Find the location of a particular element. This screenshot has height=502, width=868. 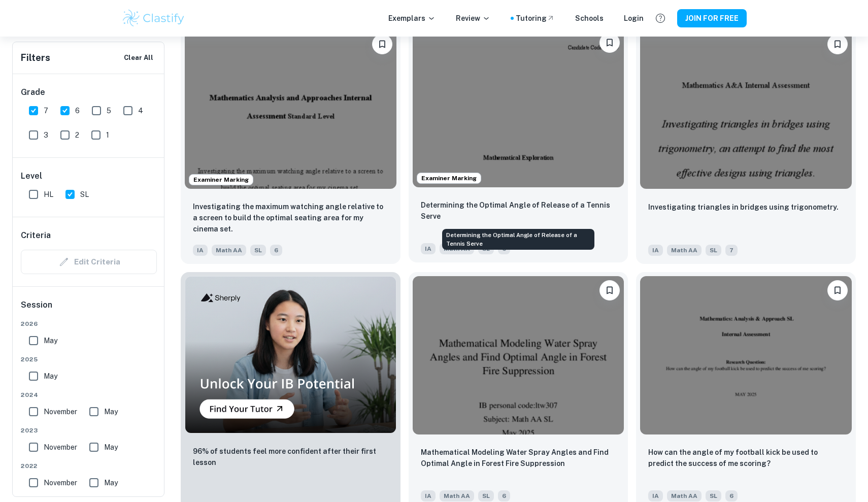

img: Math AA IA example thumbnail: Mathematical Modeling Water Spray Angles is located at coordinates (518, 355).